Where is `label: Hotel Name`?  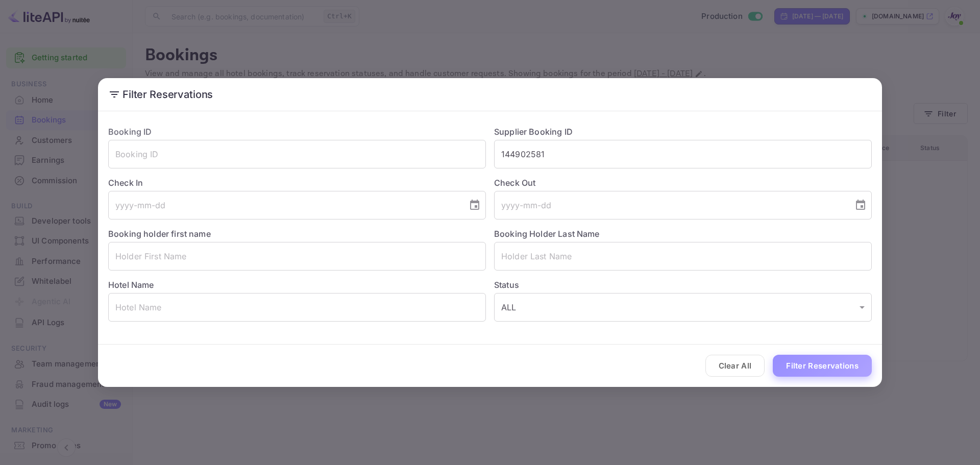
label: Hotel Name is located at coordinates (131, 285).